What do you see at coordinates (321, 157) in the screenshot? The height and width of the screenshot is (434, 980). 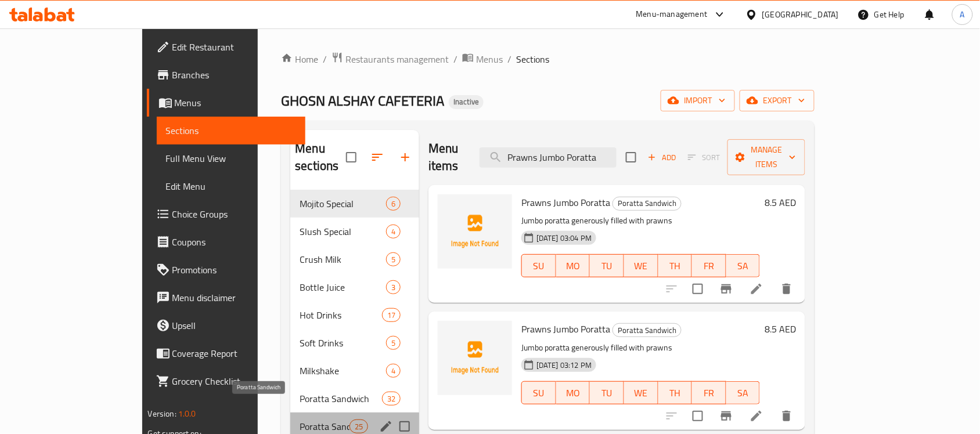 I see `h2: Menu sections` at bounding box center [321, 157].